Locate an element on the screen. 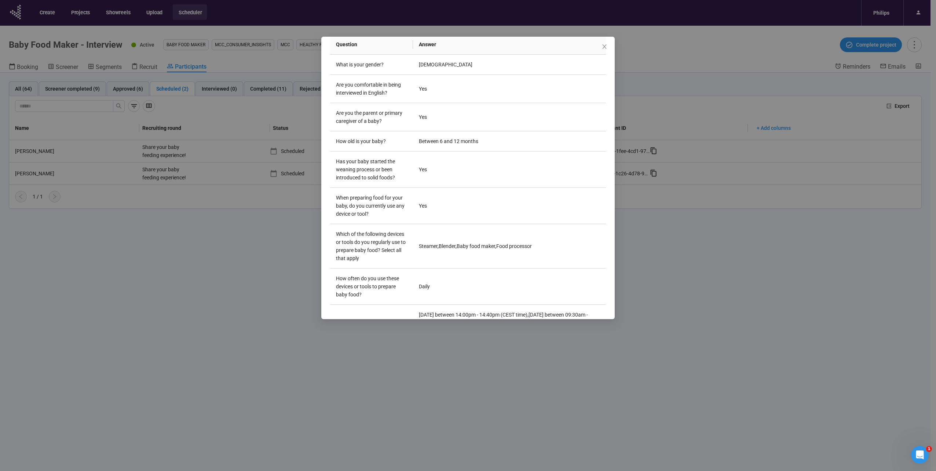 This screenshot has height=471, width=936. td: When preparing food for your baby, do you currently use any device or tool? is located at coordinates (371, 206).